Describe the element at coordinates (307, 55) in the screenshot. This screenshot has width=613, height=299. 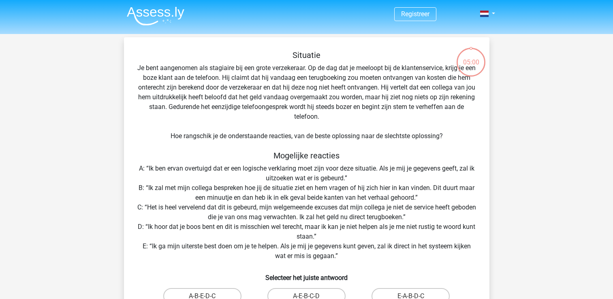
I see `h5: Situatie` at that location.